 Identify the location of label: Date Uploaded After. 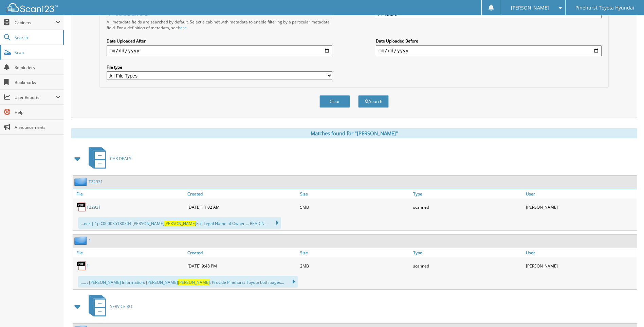
(219, 41).